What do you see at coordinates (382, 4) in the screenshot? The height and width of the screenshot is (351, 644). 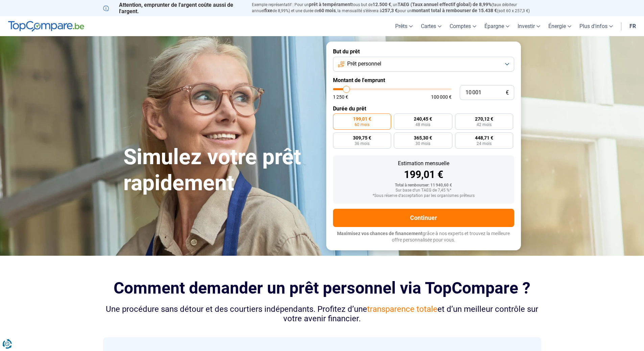 I see `span: 12.500 €` at bounding box center [382, 4].